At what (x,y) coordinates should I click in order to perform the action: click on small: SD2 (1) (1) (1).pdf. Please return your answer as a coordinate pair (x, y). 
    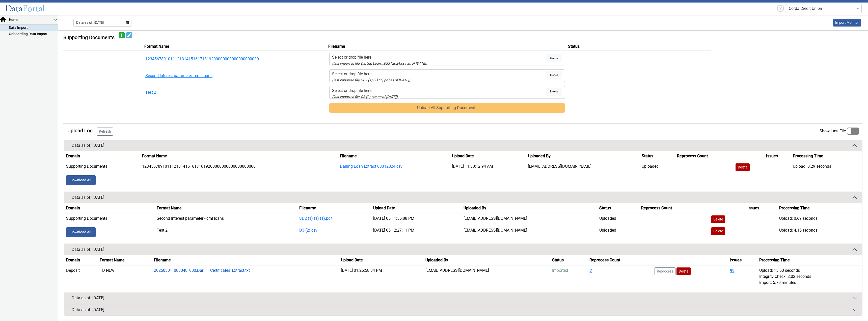
    Looking at the image, I should click on (371, 80).